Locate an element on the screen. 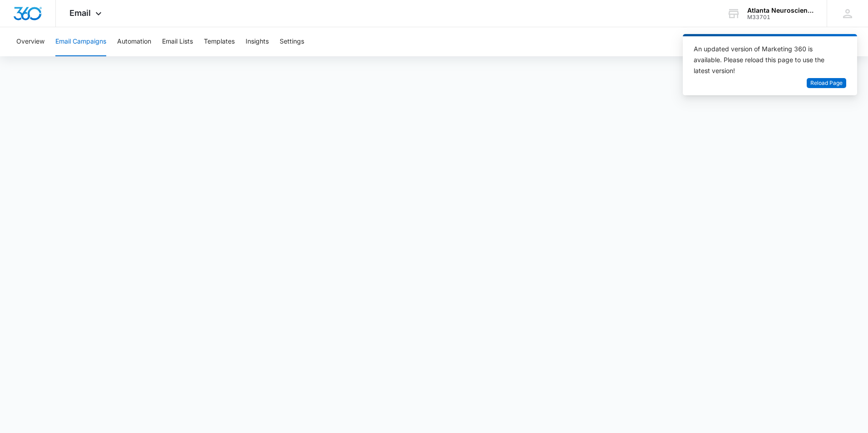 The width and height of the screenshot is (868, 433). span: Reload Page is located at coordinates (827, 83).